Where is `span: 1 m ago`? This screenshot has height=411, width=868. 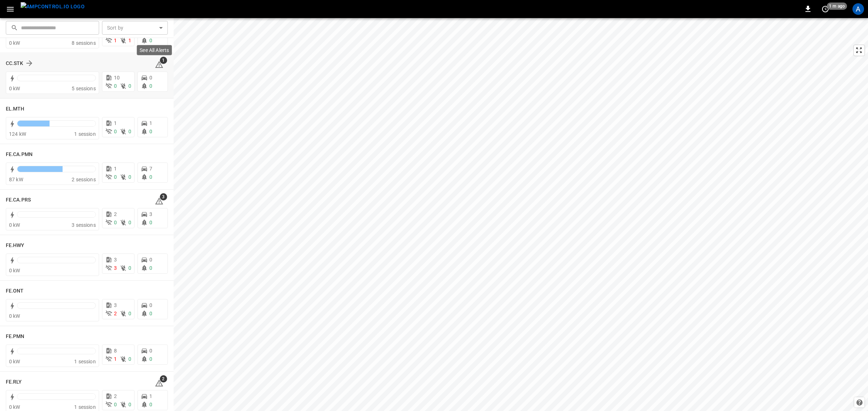 span: 1 m ago is located at coordinates (837, 6).